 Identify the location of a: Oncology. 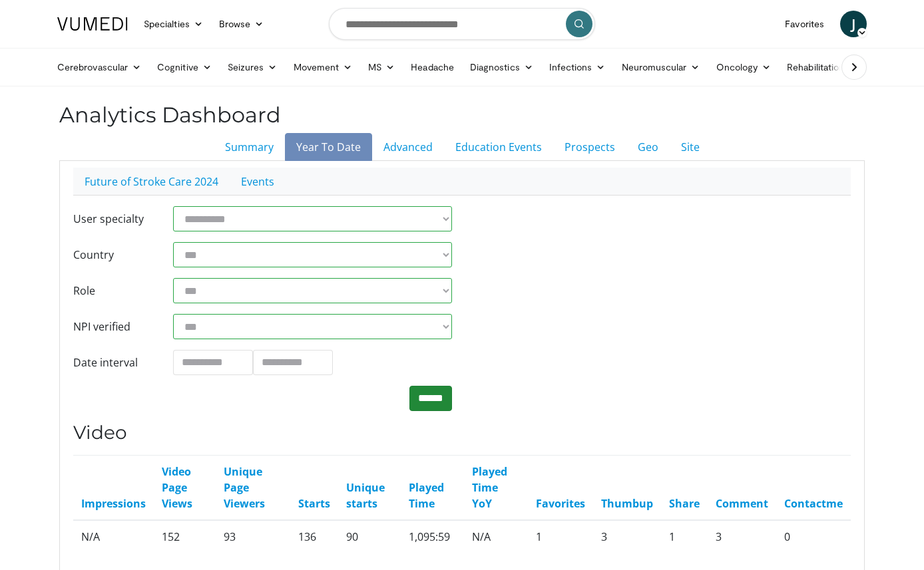
(743, 67).